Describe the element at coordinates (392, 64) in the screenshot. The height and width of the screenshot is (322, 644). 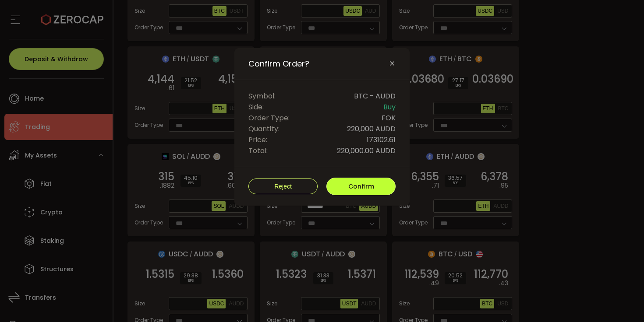
I see `button: Close` at that location.